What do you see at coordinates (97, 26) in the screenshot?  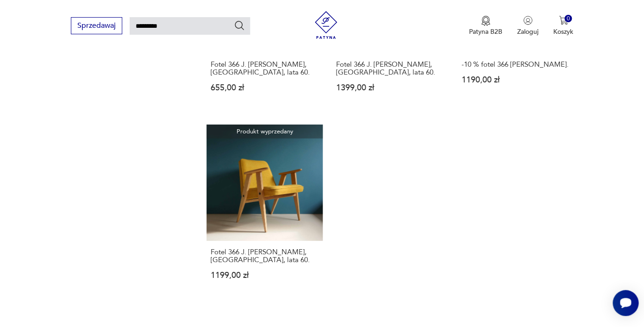 I see `a: Sprzedawaj` at bounding box center [97, 26].